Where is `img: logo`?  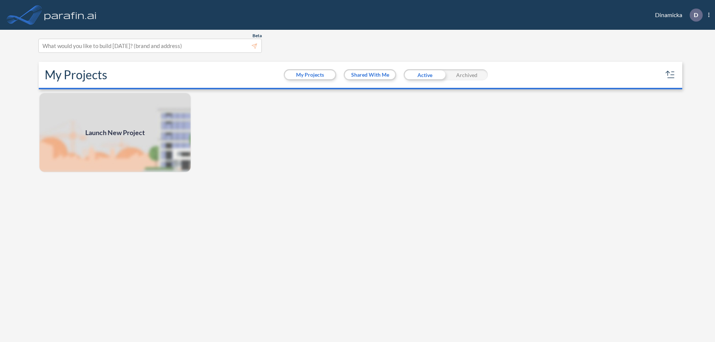
img: logo is located at coordinates (70, 15).